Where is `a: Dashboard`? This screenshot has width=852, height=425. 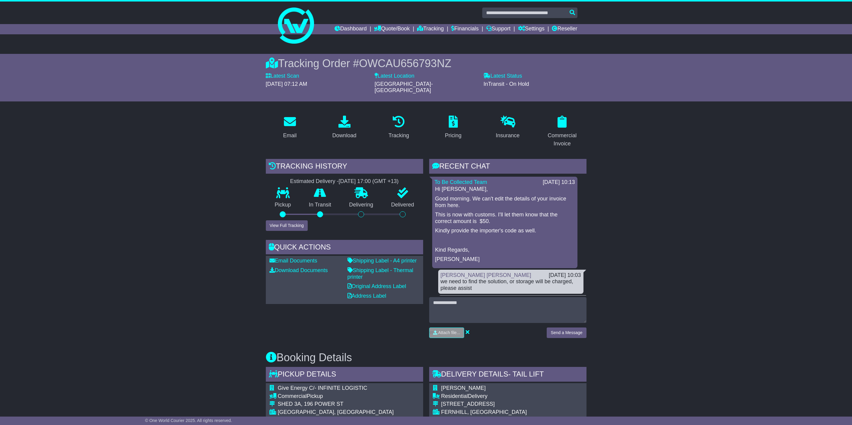
a: Dashboard is located at coordinates (350, 29).